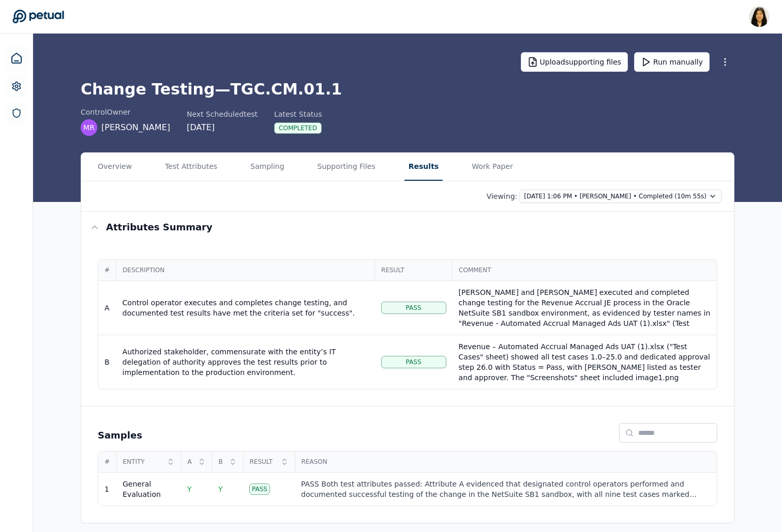  Describe the element at coordinates (506, 462) in the screenshot. I see `span: Reason` at that location.